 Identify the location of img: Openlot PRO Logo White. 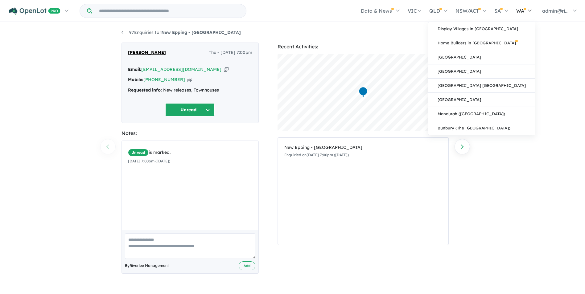
(35, 11).